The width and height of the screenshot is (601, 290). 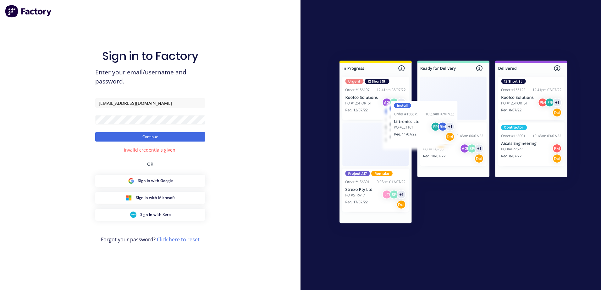 I want to click on img: Sign in, so click(x=453, y=143).